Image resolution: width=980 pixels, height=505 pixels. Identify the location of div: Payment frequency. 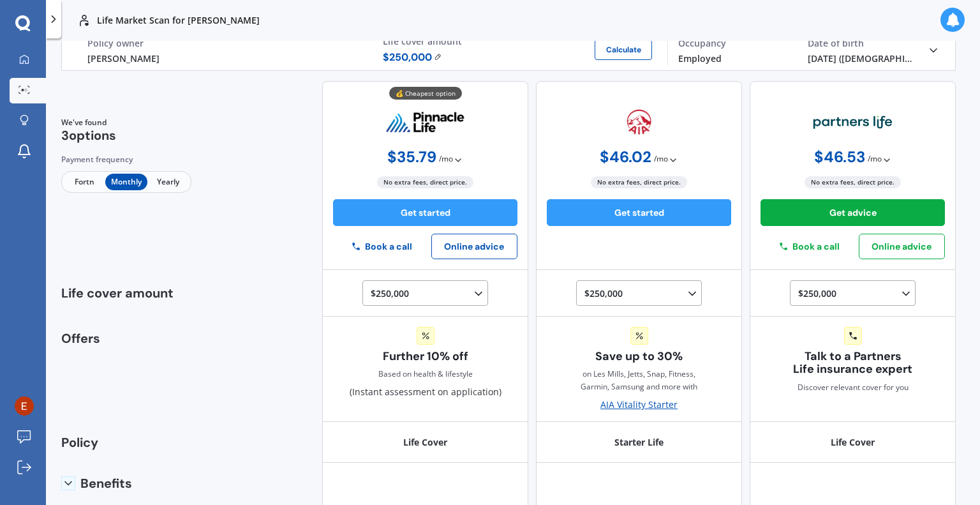
(126, 159).